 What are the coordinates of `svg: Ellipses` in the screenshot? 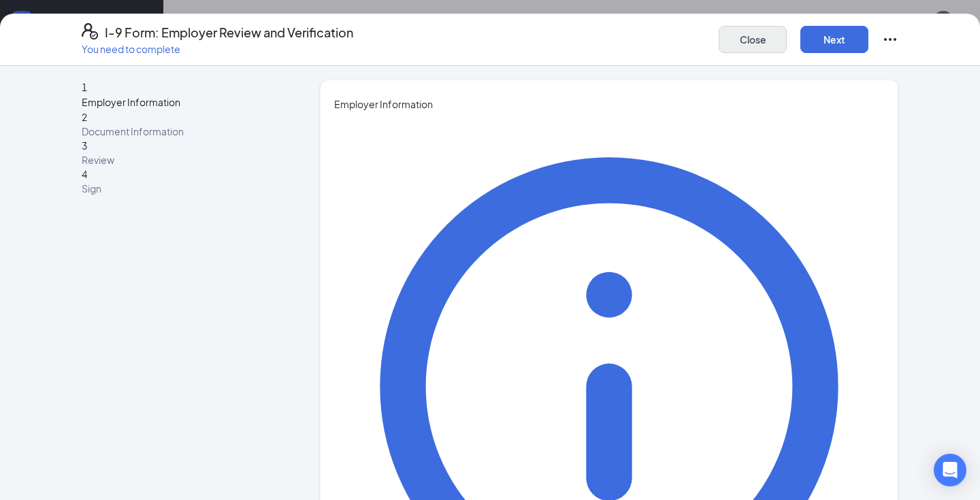 It's located at (890, 40).